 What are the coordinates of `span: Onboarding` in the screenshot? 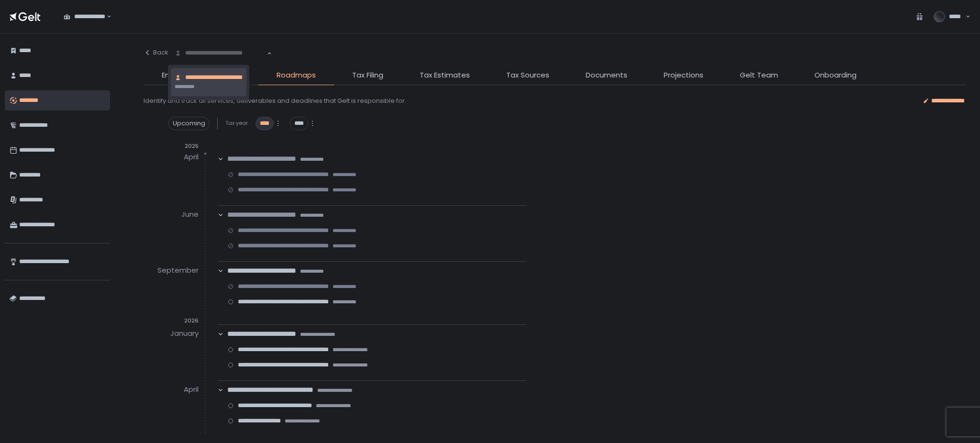 It's located at (836, 75).